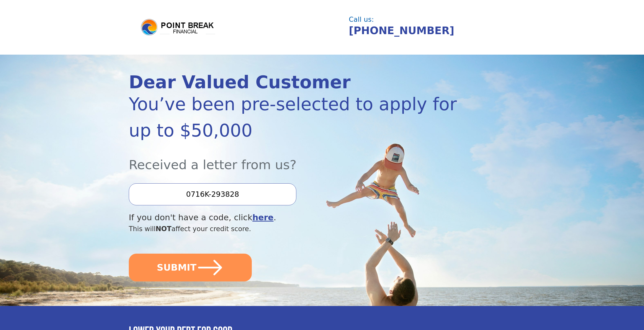 The width and height of the screenshot is (644, 330). What do you see at coordinates (178, 28) in the screenshot?
I see `img: logo.png` at bounding box center [178, 28].